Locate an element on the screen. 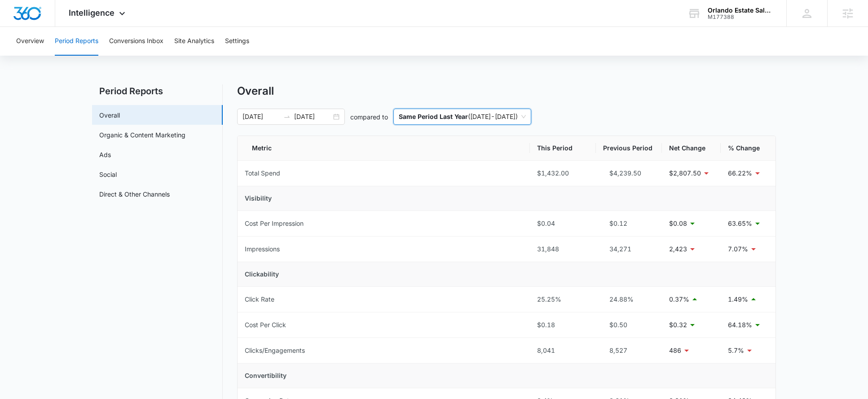 This screenshot has height=399, width=868. p: 5.7% is located at coordinates (736, 351).